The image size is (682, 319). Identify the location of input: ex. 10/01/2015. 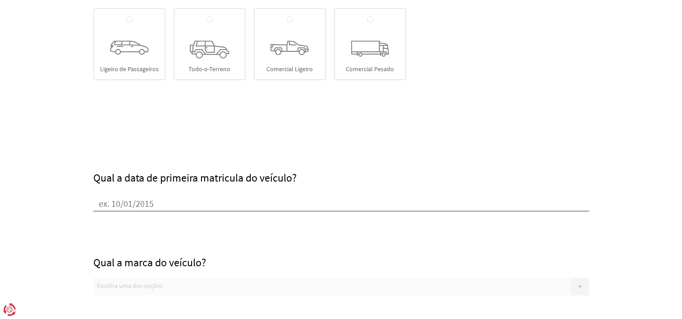
(341, 205).